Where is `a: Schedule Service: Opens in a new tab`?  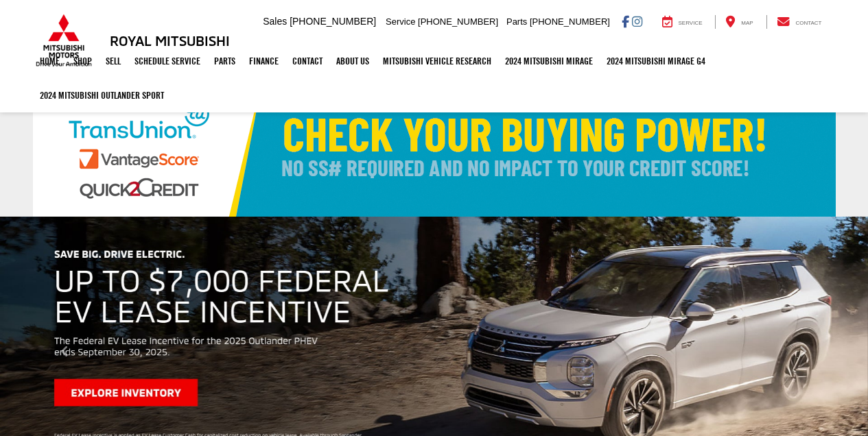
a: Schedule Service: Opens in a new tab is located at coordinates (168, 61).